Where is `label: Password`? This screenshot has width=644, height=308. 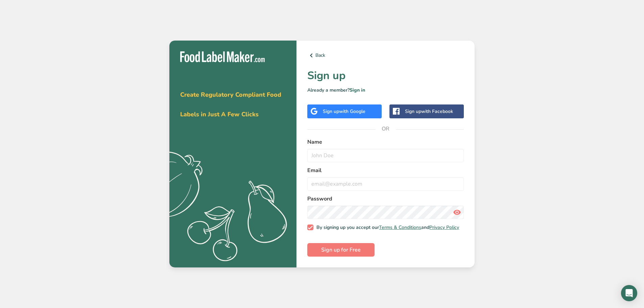 label: Password is located at coordinates (386, 198).